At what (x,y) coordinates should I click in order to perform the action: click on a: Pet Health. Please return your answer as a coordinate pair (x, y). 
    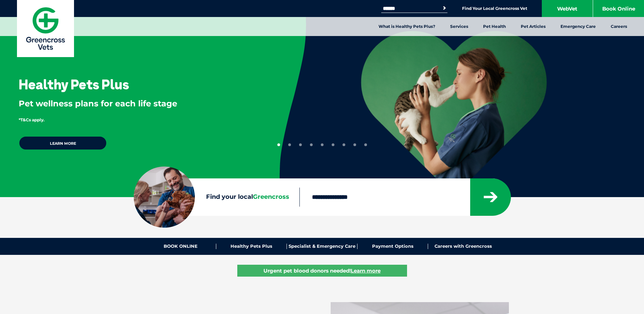
    Looking at the image, I should click on (494, 26).